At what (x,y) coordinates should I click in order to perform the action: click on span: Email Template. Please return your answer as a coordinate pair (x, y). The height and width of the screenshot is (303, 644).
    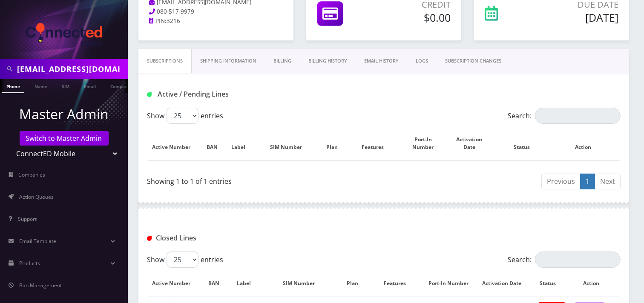
    Looking at the image, I should click on (37, 241).